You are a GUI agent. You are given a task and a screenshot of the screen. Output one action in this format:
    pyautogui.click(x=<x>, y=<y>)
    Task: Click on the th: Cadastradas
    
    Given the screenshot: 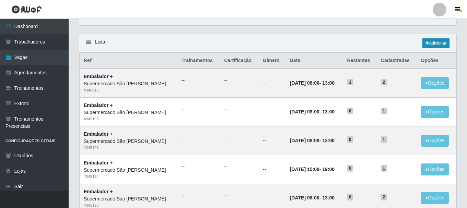 What is the action you would take?
    pyautogui.click(x=396, y=61)
    